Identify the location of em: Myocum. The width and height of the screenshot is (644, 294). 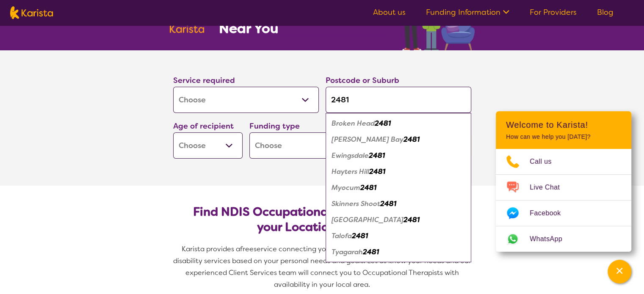
(346, 187).